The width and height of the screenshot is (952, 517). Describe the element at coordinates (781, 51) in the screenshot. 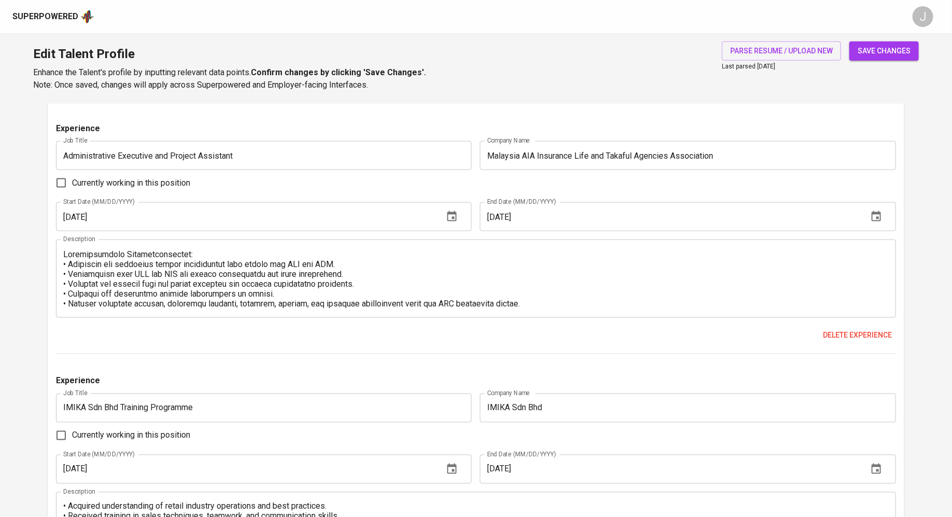

I see `span: parse resume / upload new` at that location.